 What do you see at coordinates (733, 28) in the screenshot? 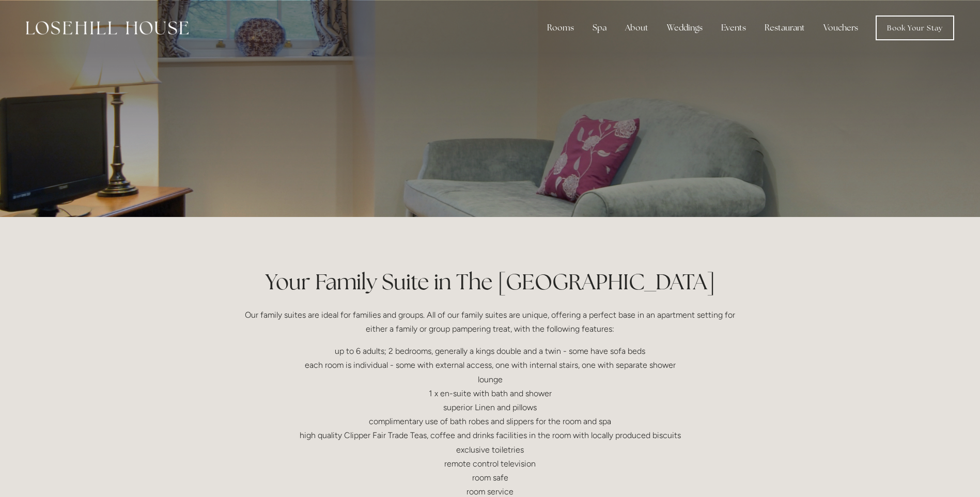
I see `div: Events` at bounding box center [733, 28].